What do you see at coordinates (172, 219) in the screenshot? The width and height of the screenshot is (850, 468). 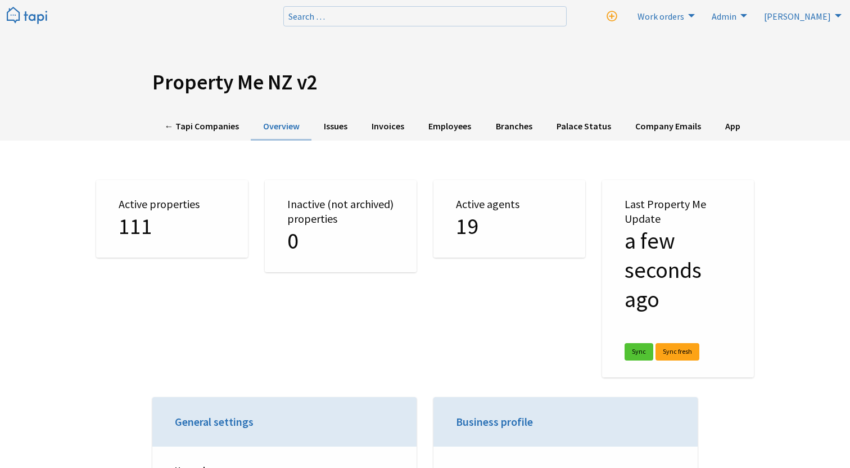 I see `div: Active properties` at bounding box center [172, 219].